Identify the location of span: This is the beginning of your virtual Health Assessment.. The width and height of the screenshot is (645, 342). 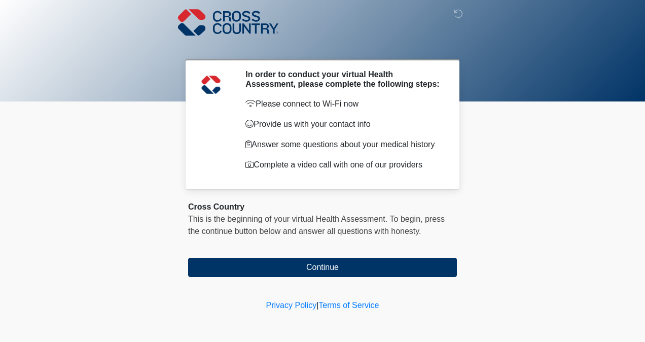
(288, 219).